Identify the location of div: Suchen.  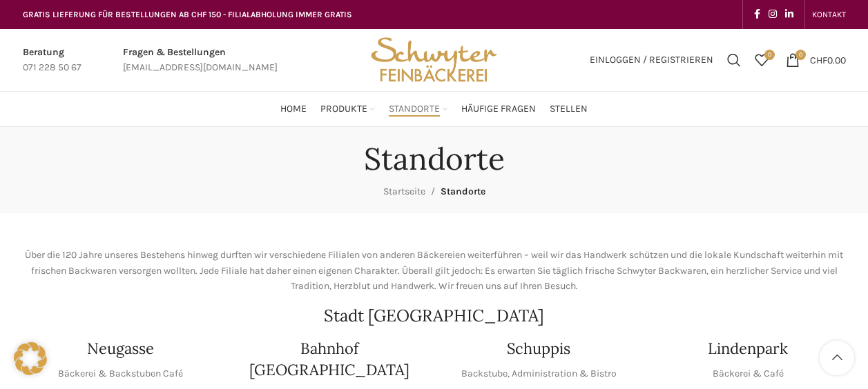
(734, 60).